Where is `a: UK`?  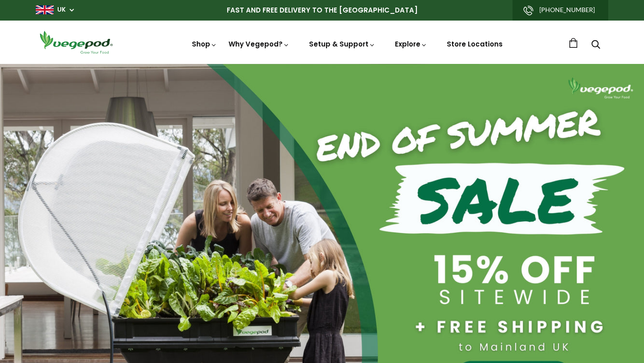 a: UK is located at coordinates (61, 10).